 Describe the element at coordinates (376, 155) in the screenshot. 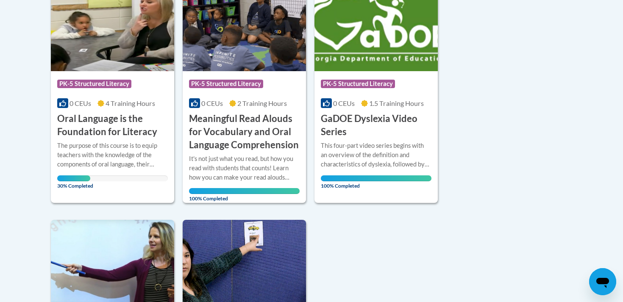

I see `div: This four-part video series begins with an overview of the definition and characteristics of dysl...` at that location.